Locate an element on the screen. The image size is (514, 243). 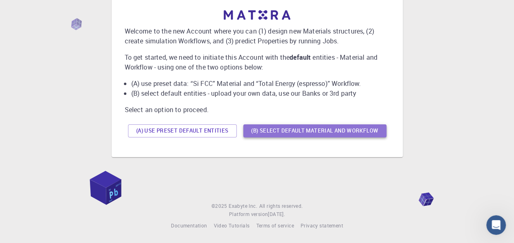
img: logo is located at coordinates (257, 15).